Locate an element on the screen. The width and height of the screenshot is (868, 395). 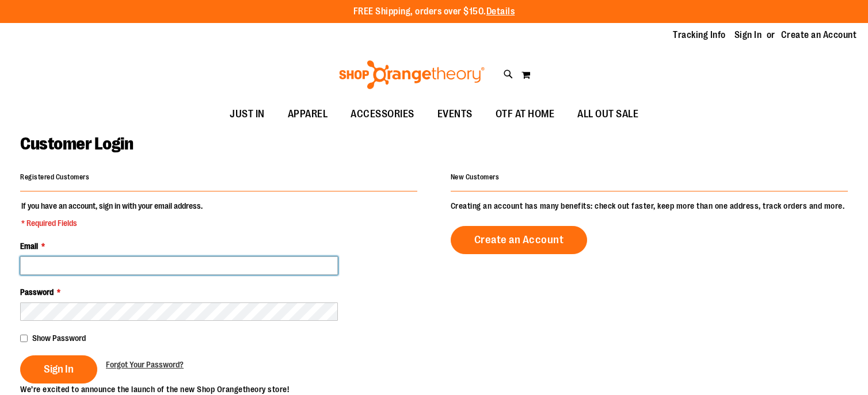
p: Creating an account has many benefits: check out faster, keep more than one address, track orders... is located at coordinates (649, 206).